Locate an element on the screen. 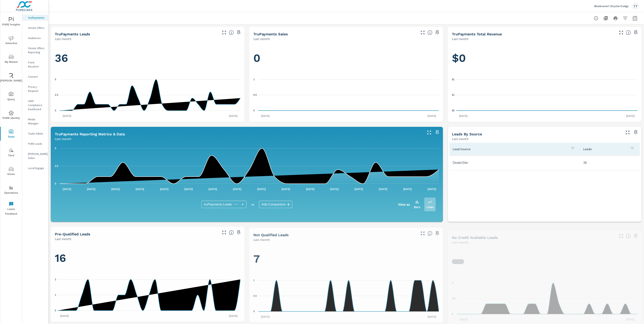 The image size is (644, 324). div: OEM Compliance Dashboard is located at coordinates (35, 105).